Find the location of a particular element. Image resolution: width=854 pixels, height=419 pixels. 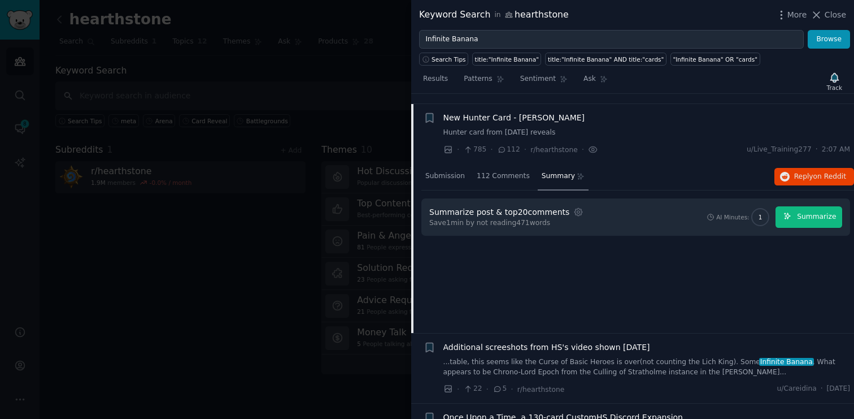

a: title:"Infinite Banana" AND title:"cards" is located at coordinates (606, 59).